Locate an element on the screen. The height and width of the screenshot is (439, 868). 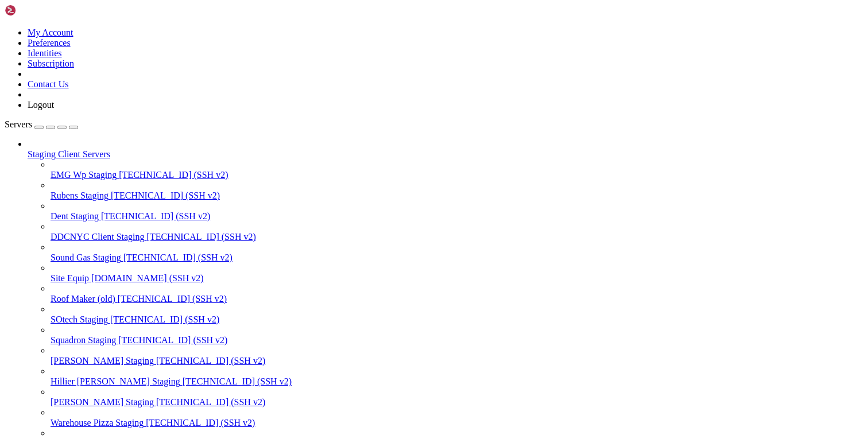
img: Shellngn is located at coordinates (37, 10).